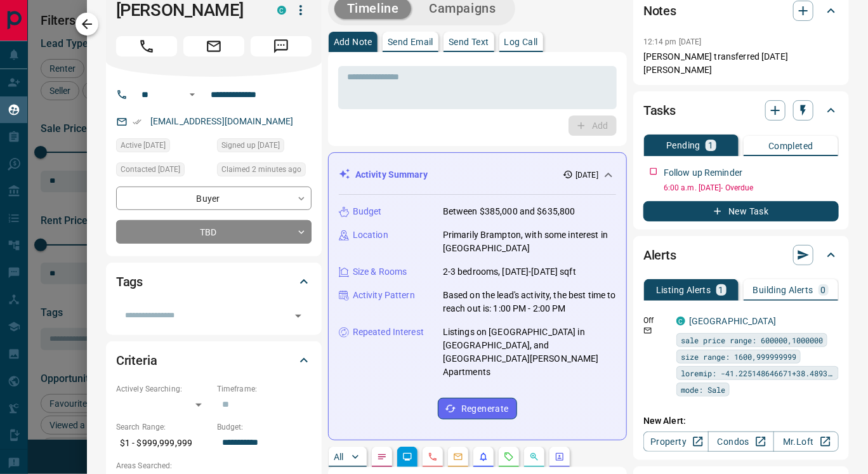  What do you see at coordinates (137, 122) in the screenshot?
I see `svg: Email Verified` at bounding box center [137, 122].